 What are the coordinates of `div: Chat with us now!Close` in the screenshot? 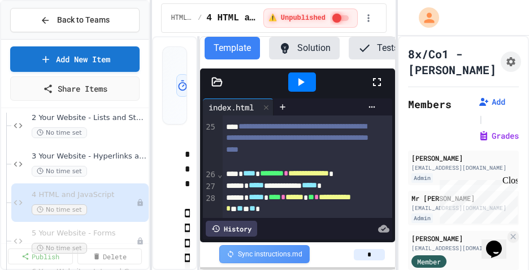 It's located at (41, 38).